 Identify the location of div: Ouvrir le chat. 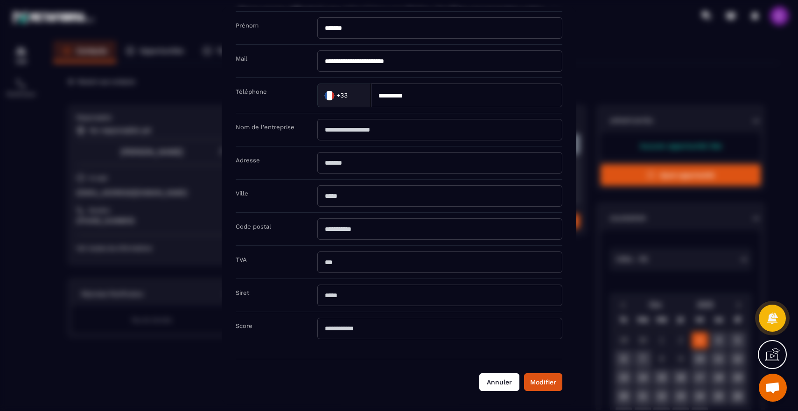
(773, 388).